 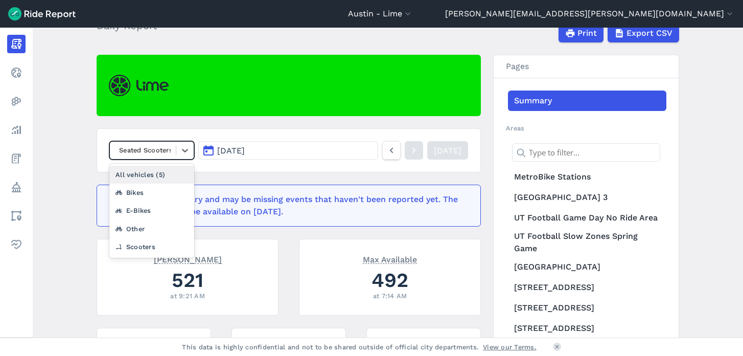 I want to click on div: This data is preliminary and may be missing events that haven't been reported yet. The finalized ..., so click(x=286, y=205).